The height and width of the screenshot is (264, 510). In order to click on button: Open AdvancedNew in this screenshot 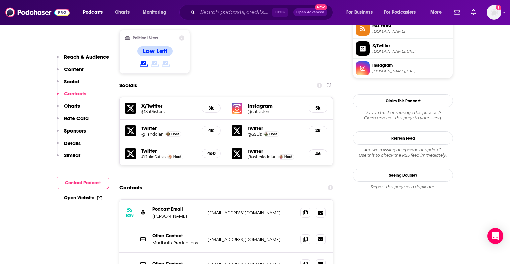, I will do `click(310, 12)`.